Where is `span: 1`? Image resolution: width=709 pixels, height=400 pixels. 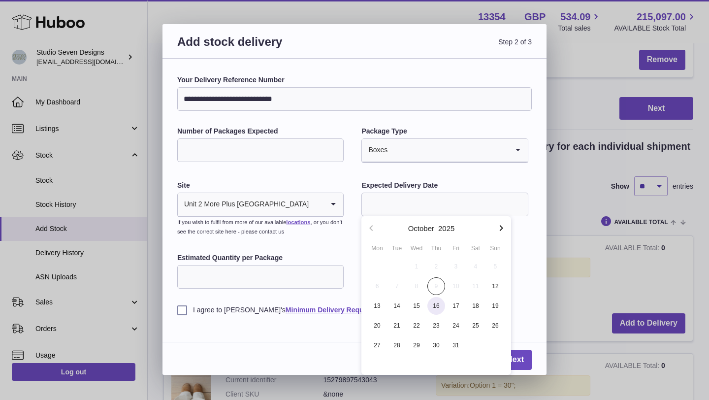
span: 1 is located at coordinates (417, 267).